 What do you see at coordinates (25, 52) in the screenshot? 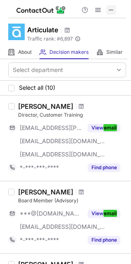
I see `span: About` at bounding box center [25, 52].